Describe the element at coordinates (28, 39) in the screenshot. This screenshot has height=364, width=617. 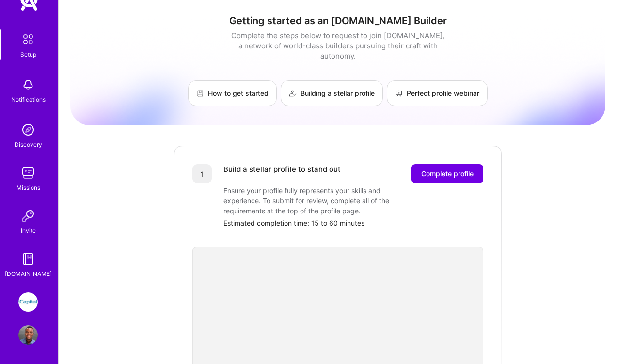
I see `img: setup` at that location.